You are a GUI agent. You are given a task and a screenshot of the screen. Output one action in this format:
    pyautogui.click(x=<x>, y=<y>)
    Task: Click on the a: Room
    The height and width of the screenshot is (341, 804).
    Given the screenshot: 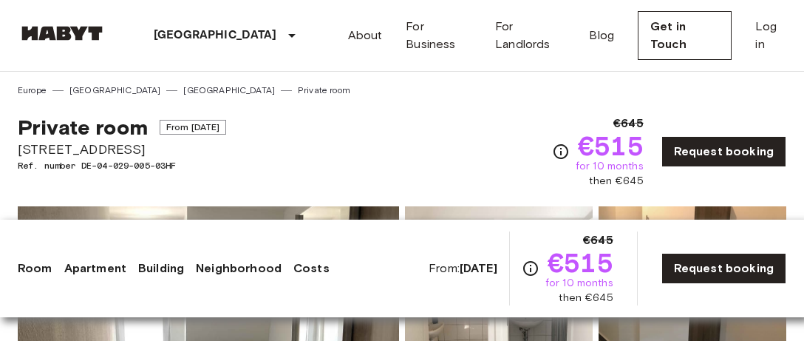 What is the action you would take?
    pyautogui.click(x=35, y=268)
    